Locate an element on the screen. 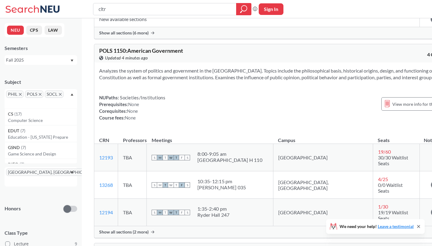 The width and height of the screenshot is (432, 246). span: 19 / 60 is located at coordinates (385, 152).